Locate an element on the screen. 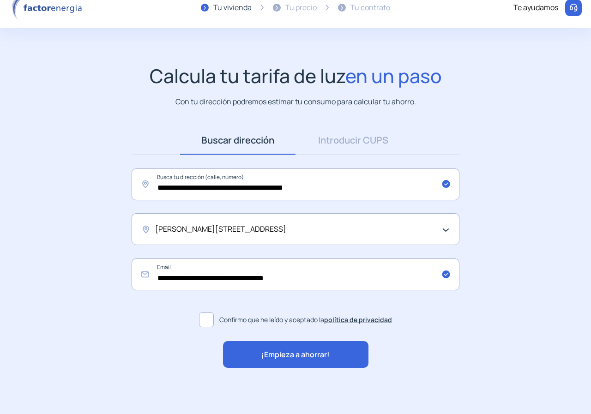 The image size is (591, 414). span: ¡Empieza a ahorrar! is located at coordinates (296, 355).